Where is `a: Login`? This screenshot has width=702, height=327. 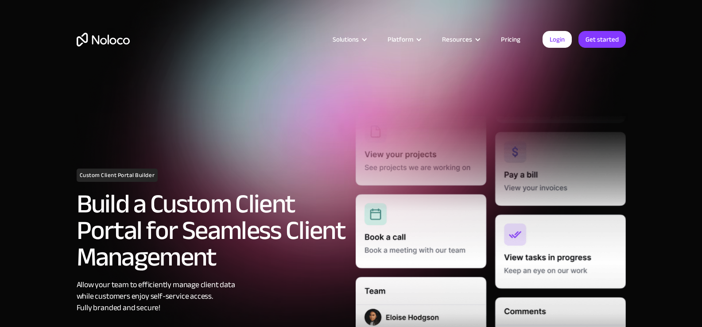
a: Login is located at coordinates (557, 39).